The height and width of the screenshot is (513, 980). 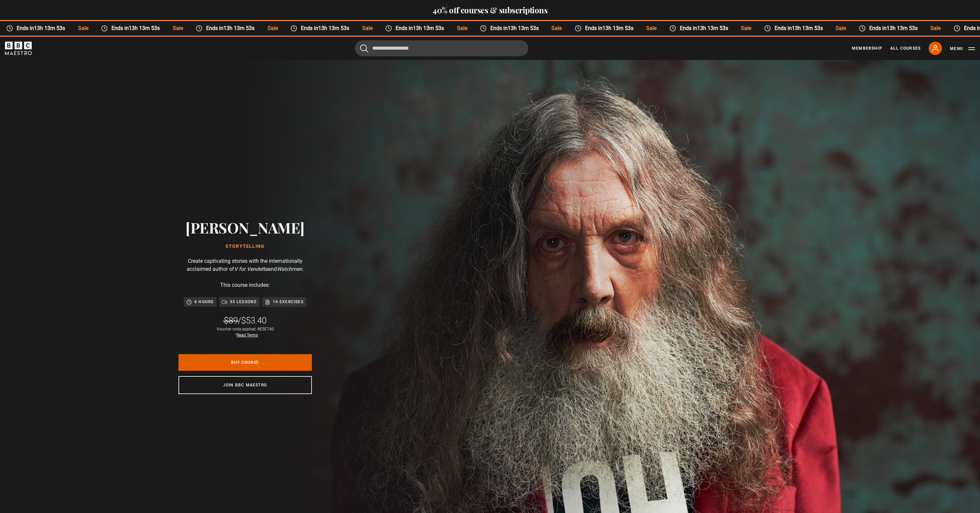 What do you see at coordinates (245, 332) in the screenshot?
I see `div: Voucher code applied: RESET40` at bounding box center [245, 332].